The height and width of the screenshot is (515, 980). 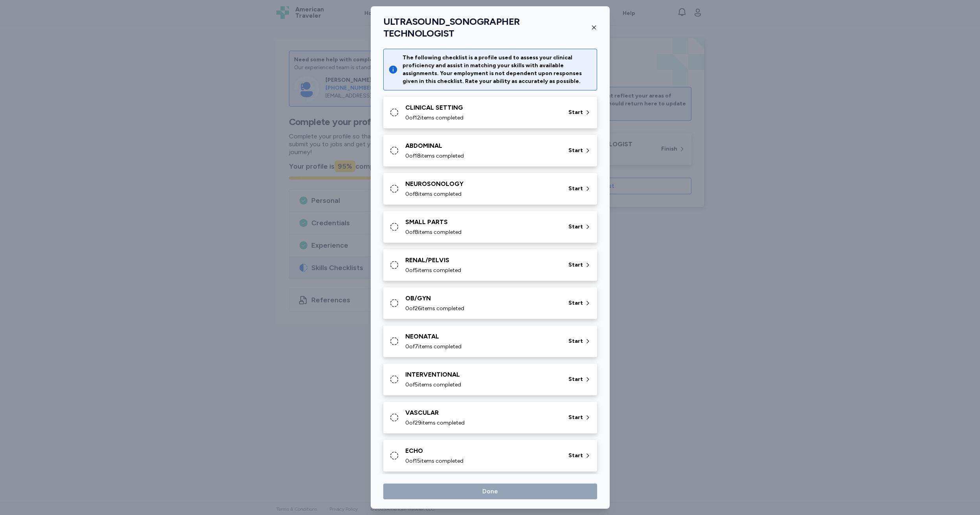 I want to click on div: RENAL/PELVIS0of5items completedStart, so click(x=490, y=265).